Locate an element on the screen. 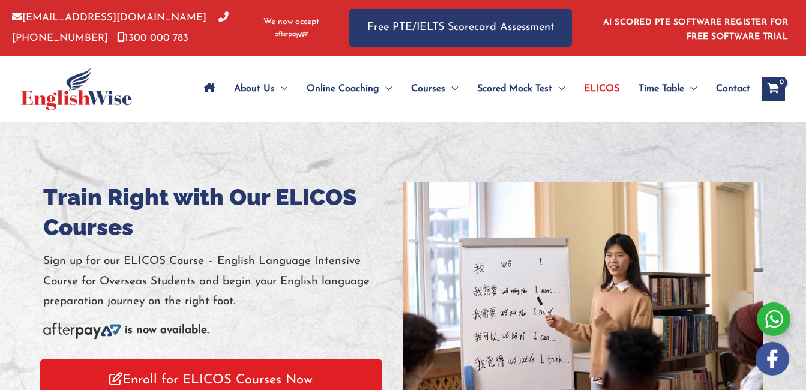 This screenshot has width=806, height=390. a: View Shopping Cart, empty is located at coordinates (774, 89).